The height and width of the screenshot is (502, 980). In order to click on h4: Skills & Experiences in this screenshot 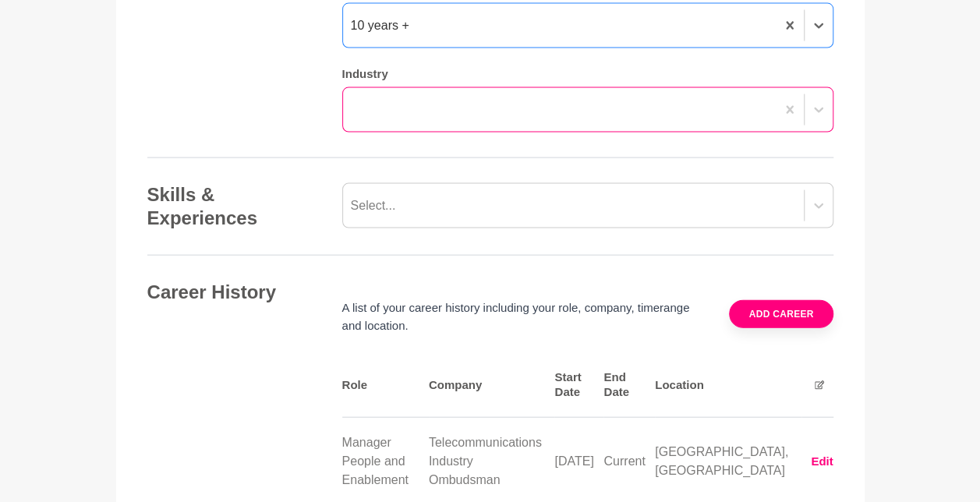, I will do `click(229, 207)`.